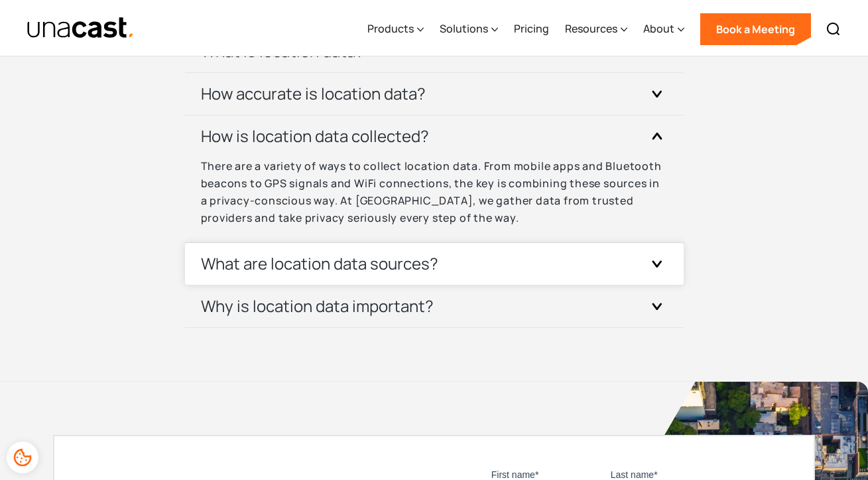  Describe the element at coordinates (80, 28) in the screenshot. I see `a: home` at that location.